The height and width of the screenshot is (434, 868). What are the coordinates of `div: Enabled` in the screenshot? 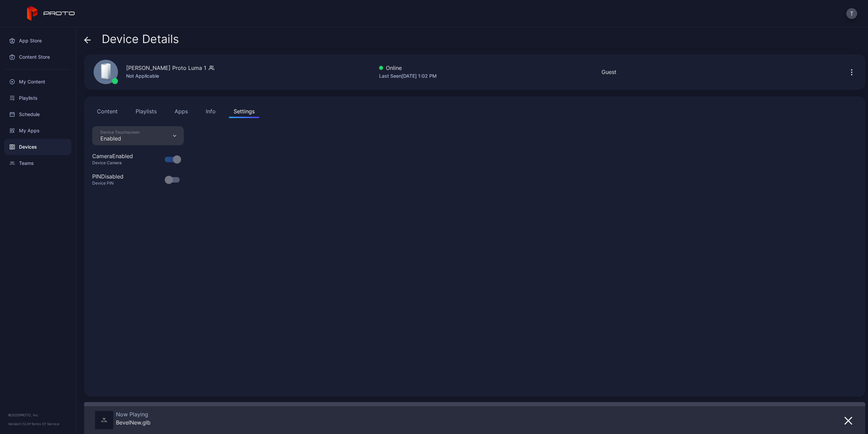 It's located at (120, 138).